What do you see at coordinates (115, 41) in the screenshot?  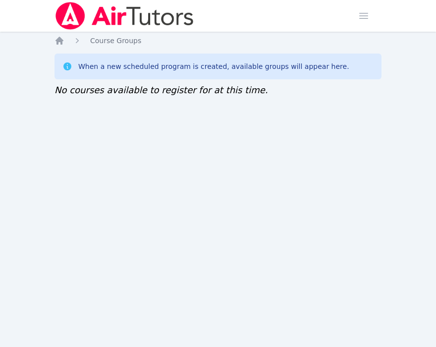 I see `span: Course Groups` at bounding box center [115, 41].